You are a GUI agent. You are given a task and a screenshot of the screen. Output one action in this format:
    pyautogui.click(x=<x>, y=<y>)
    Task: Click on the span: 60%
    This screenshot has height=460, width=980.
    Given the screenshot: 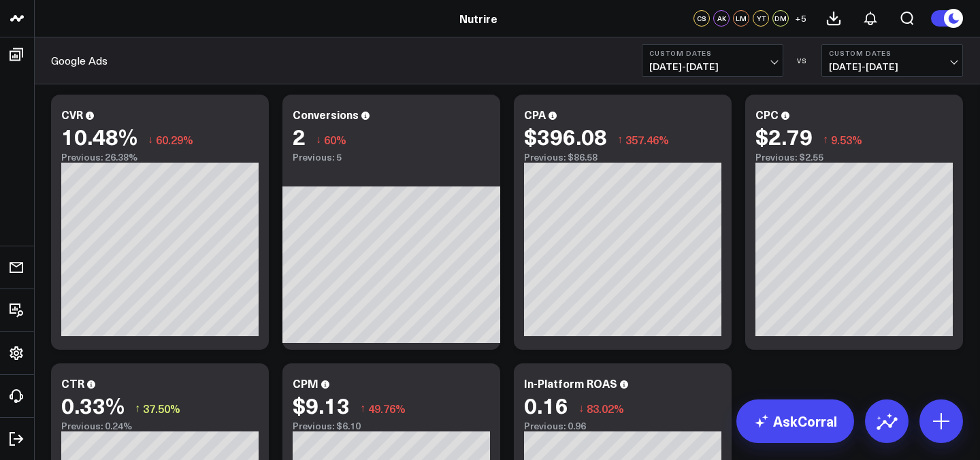 What is the action you would take?
    pyautogui.click(x=335, y=140)
    